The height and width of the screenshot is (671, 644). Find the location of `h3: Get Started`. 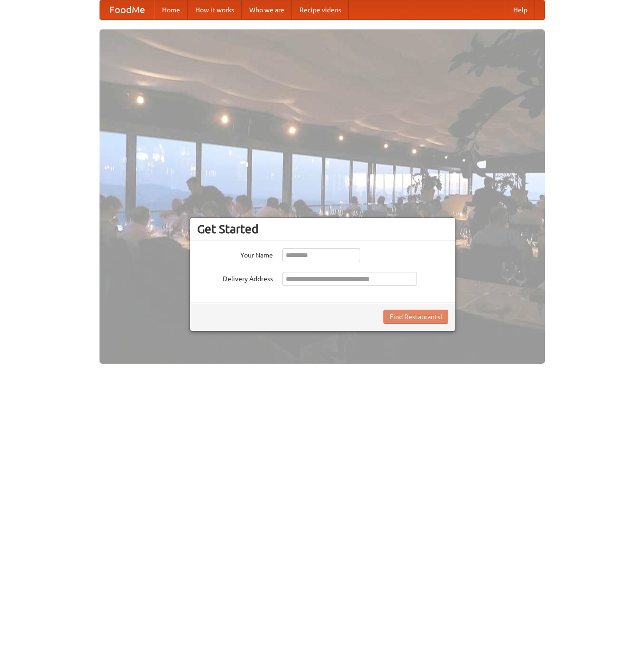

h3: Get Started is located at coordinates (323, 229).